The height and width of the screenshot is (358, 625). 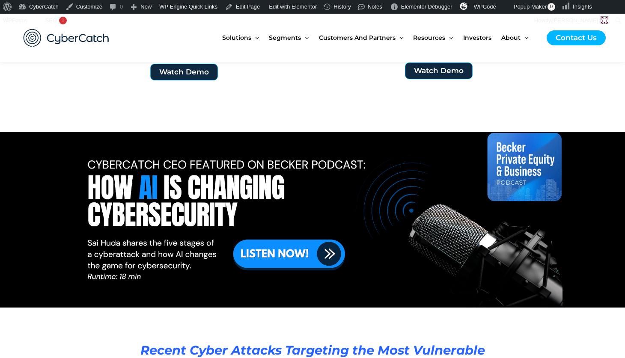 I want to click on nav: Site Navigation: New Main Menu, so click(x=380, y=38).